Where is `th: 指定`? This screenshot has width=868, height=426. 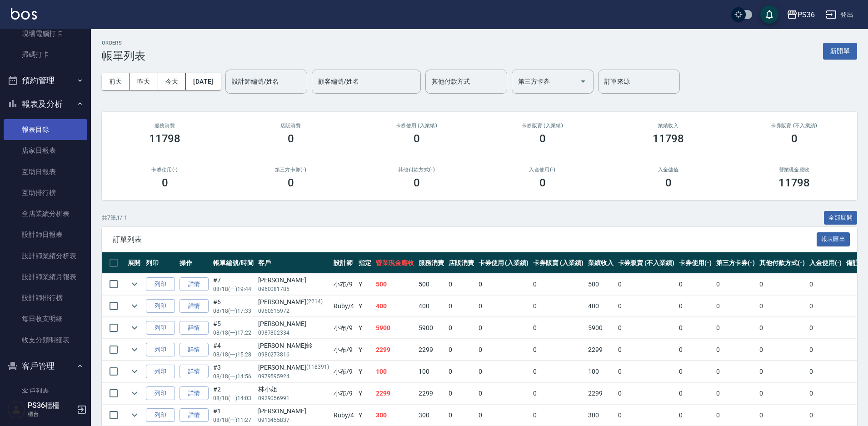 th: 指定 is located at coordinates (365, 263).